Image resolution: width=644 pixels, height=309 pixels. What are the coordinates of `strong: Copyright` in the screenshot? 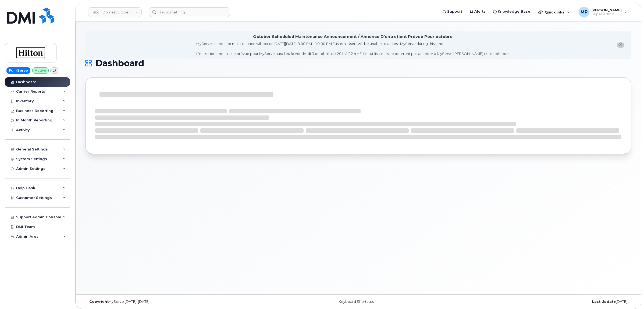 It's located at (99, 301).